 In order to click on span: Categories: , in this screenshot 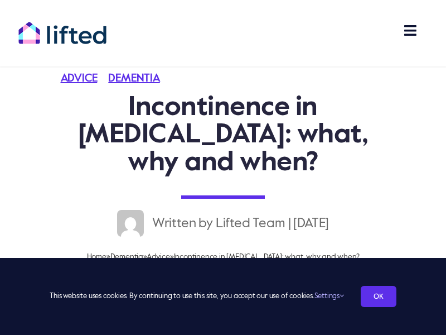, I will do `click(116, 79)`.